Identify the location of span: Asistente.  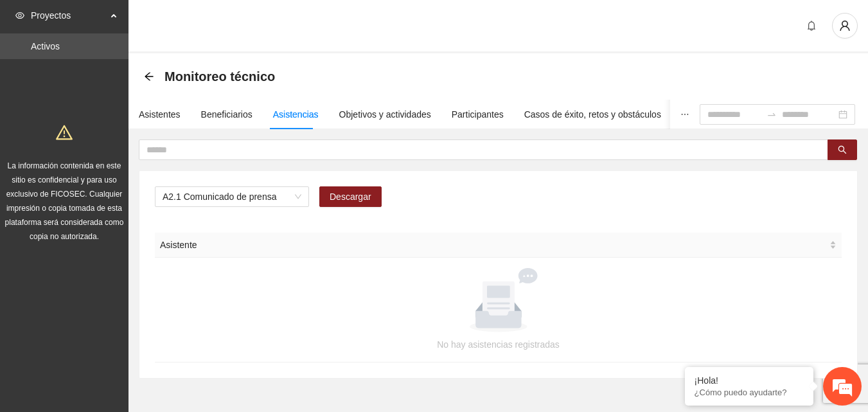
(494, 245).